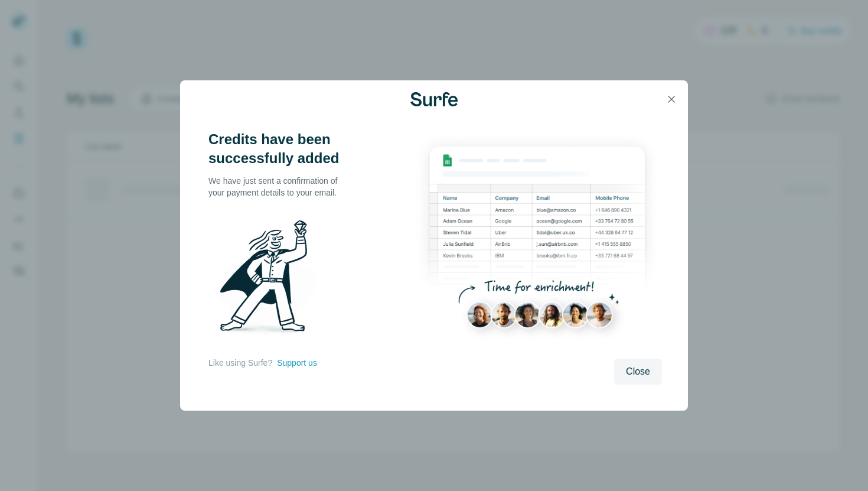  I want to click on img: Enrichment Hub - Sheet Preview, so click(538, 241).